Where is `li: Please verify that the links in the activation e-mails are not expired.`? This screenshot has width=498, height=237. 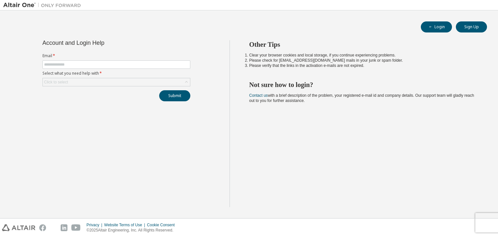 li: Please verify that the links in the activation e-mails are not expired. is located at coordinates (362, 65).